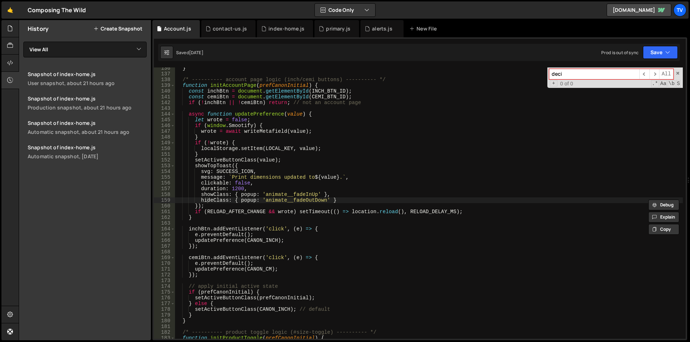  What do you see at coordinates (164, 281) in the screenshot?
I see `div: 173` at bounding box center [164, 281].